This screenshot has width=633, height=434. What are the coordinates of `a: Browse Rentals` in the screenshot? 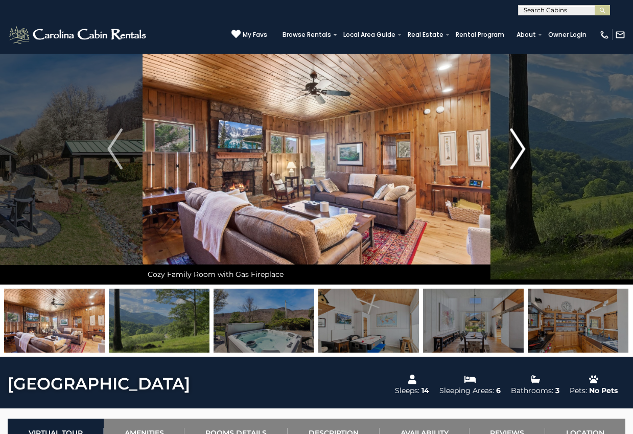 It's located at (307, 35).